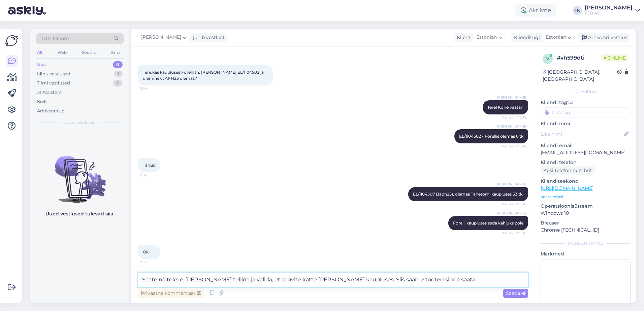 The height and width of the screenshot is (311, 644). Describe the element at coordinates (146, 252) in the screenshot. I see `span: Ok` at that location.